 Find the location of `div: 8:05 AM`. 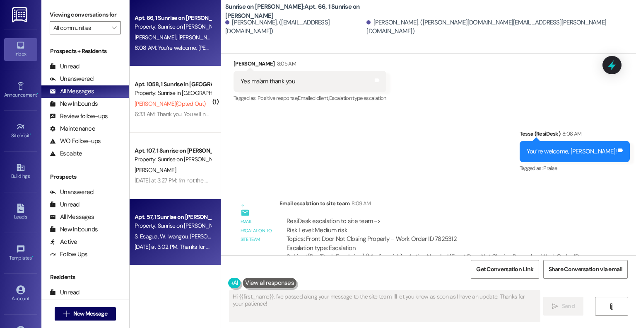

div: 8:05 AM is located at coordinates (285, 63).